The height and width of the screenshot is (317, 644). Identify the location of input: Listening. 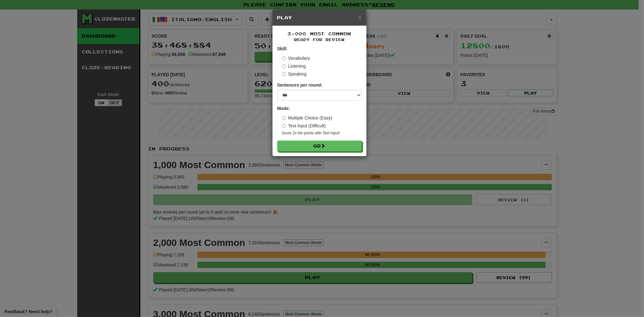
(284, 66).